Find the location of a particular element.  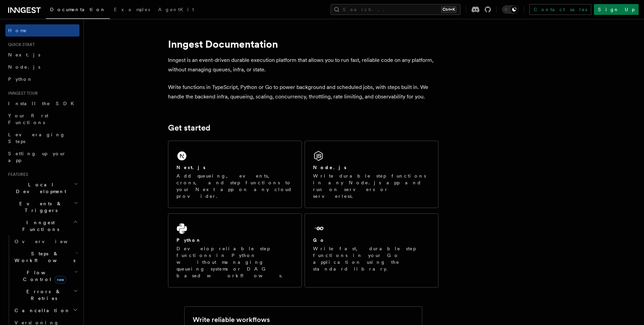

span: Inngest Functions is located at coordinates (39, 226).